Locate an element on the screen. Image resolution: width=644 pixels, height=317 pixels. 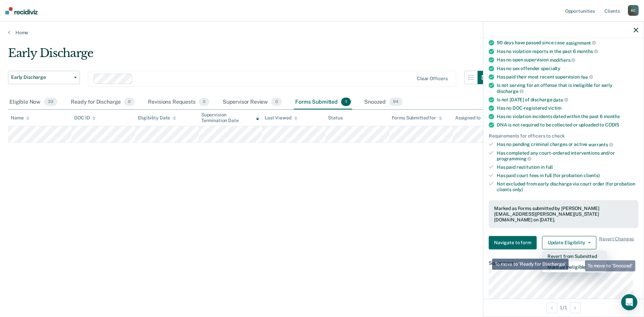
a: Navigate to form link is located at coordinates (514, 243).